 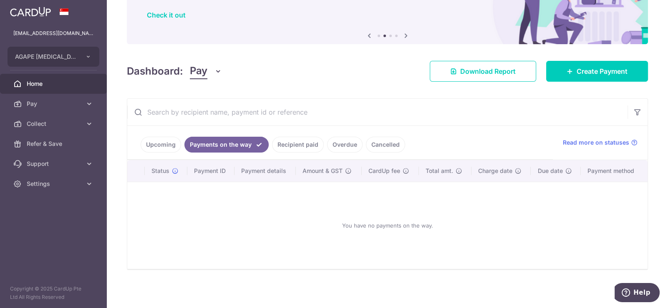 What do you see at coordinates (384, 171) in the screenshot?
I see `span: CardUp fee` at bounding box center [384, 171].